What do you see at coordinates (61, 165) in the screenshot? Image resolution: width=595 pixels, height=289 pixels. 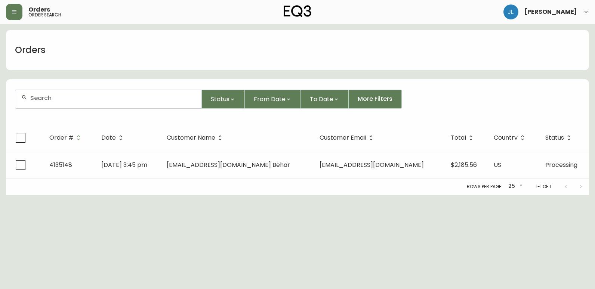 I see `span: 4135148` at bounding box center [61, 165].